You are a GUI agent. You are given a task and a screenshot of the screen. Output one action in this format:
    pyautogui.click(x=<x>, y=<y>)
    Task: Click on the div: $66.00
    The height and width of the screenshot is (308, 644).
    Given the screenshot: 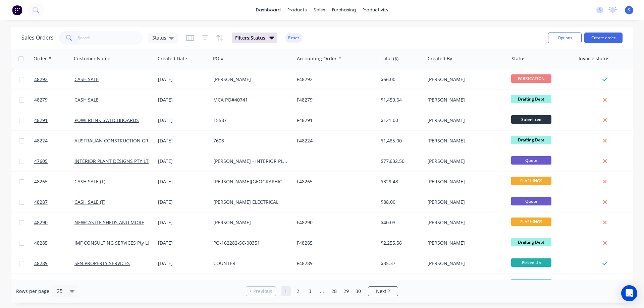 What is the action you would take?
    pyautogui.click(x=400, y=79)
    